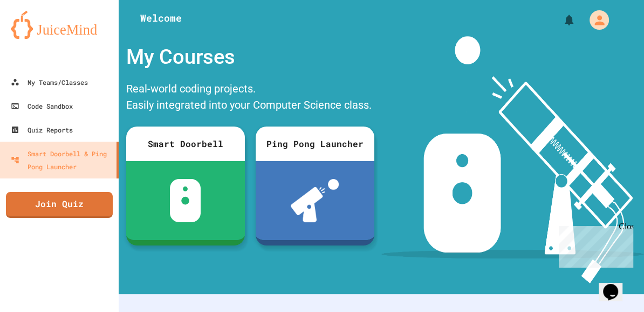  Describe the element at coordinates (561, 20) in the screenshot. I see `div: My Notifications` at that location.